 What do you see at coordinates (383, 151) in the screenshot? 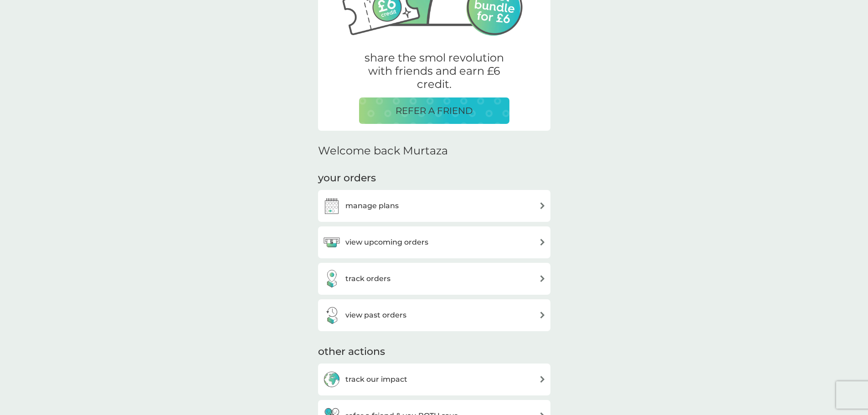
I see `h2: Welcome back Murtaza` at bounding box center [383, 151].